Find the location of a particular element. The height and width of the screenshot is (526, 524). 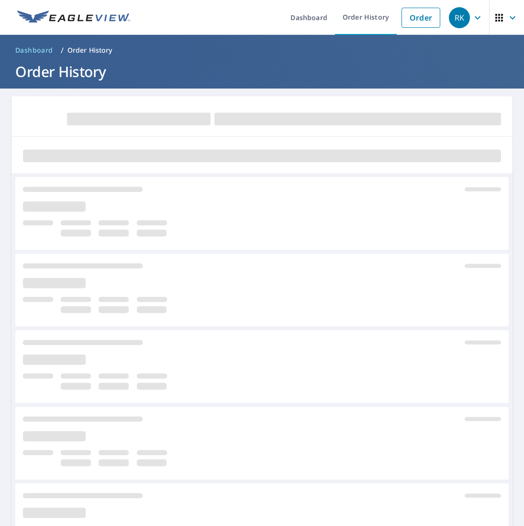

h1: Order History is located at coordinates (262, 71).